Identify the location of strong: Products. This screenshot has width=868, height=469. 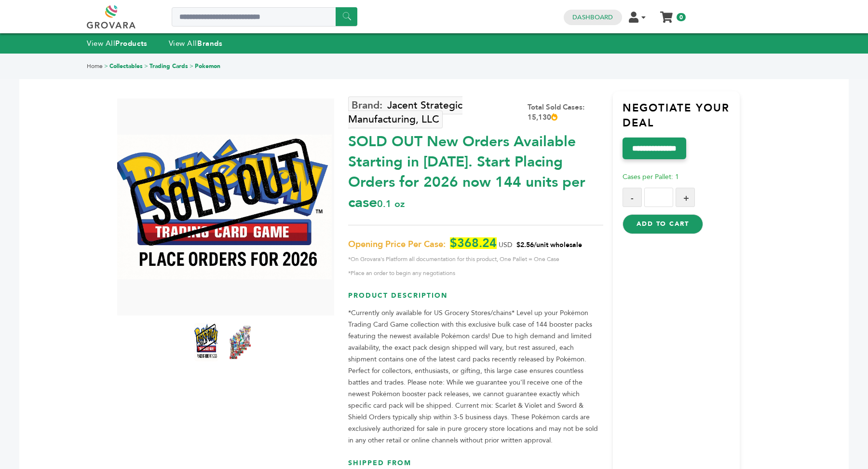
(131, 44).